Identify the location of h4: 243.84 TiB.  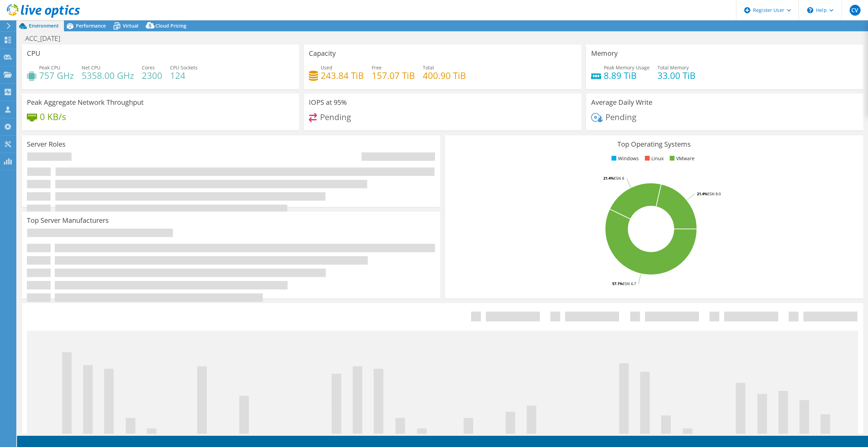
(342, 76).